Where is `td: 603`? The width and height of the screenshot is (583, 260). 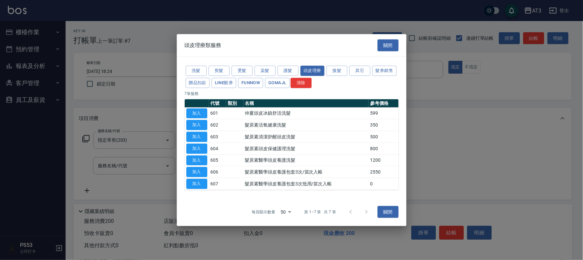
td: 603 is located at coordinates (218, 137).